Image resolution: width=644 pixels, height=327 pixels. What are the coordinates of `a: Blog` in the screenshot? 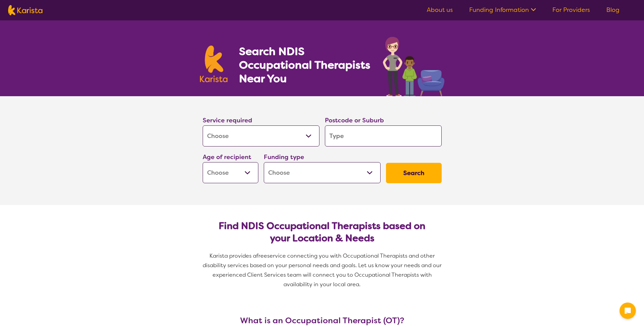 It's located at (613, 10).